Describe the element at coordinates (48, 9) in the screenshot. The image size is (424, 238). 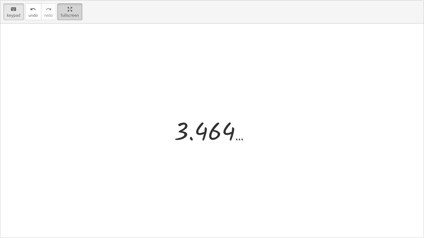
I see `i: redo` at that location.